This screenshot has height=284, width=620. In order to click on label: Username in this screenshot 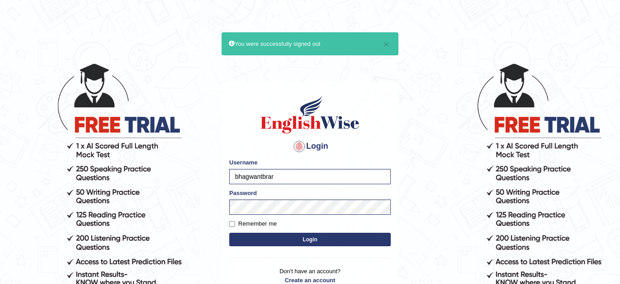, I will do `click(243, 162)`.